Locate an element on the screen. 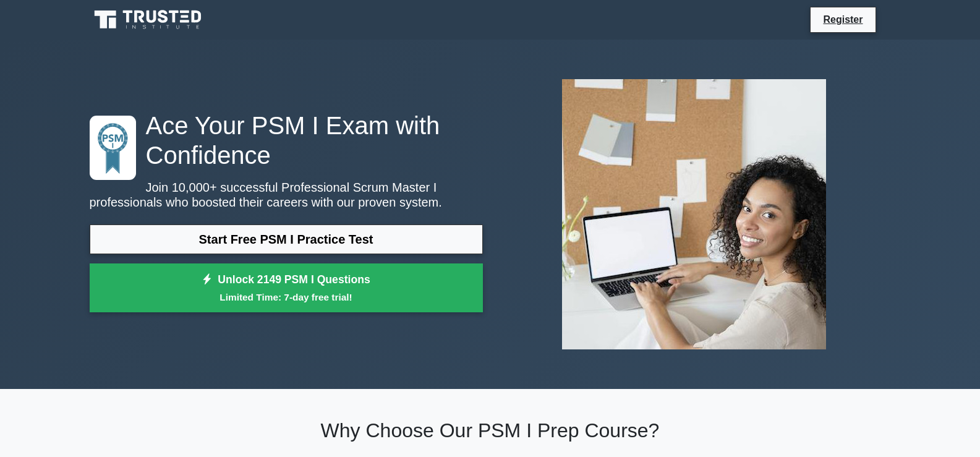 The image size is (980, 457). small: Limited Time: 7-day free trial! is located at coordinates (286, 297).